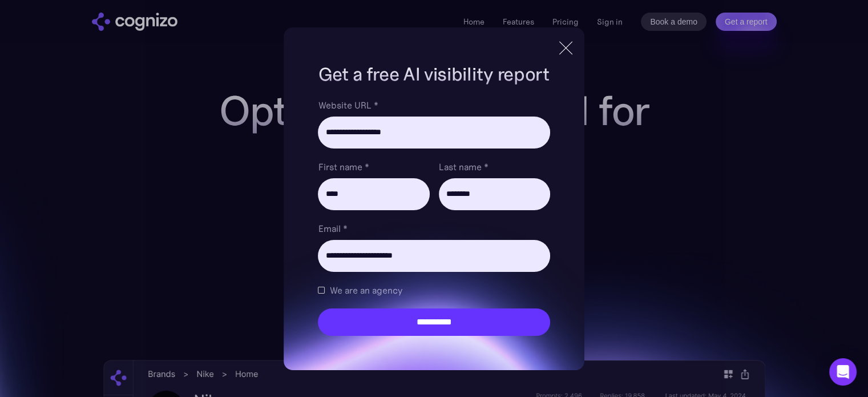 The width and height of the screenshot is (868, 397). Describe the element at coordinates (373, 167) in the screenshot. I see `label: First name *` at that location.